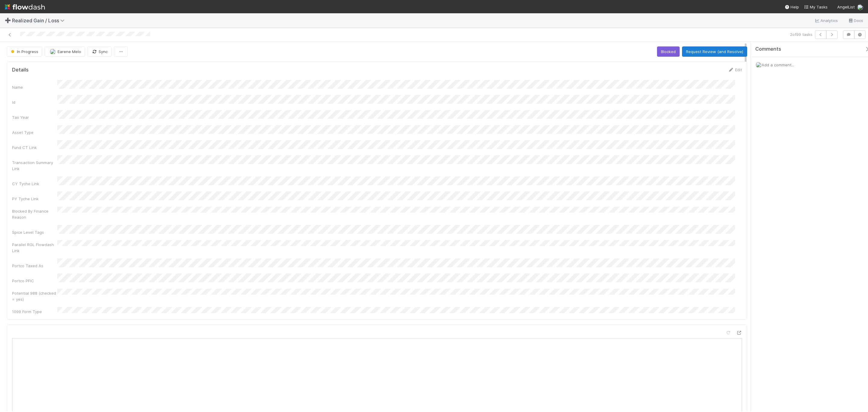  What do you see at coordinates (70, 52) in the screenshot?
I see `span: Earene Melo` at bounding box center [70, 52].